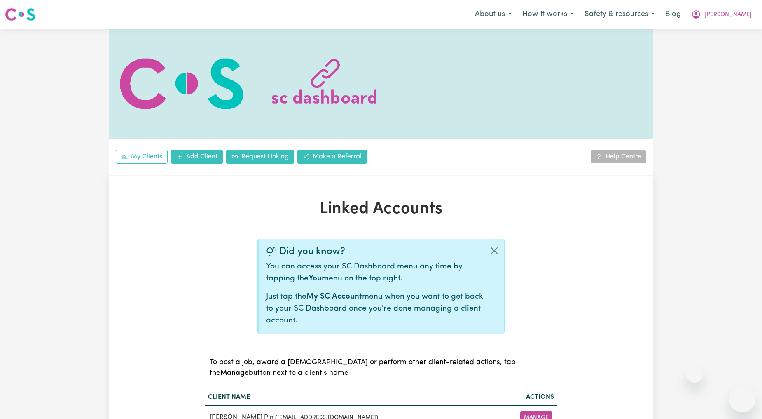  Describe the element at coordinates (618, 157) in the screenshot. I see `a: Help Centre` at that location.